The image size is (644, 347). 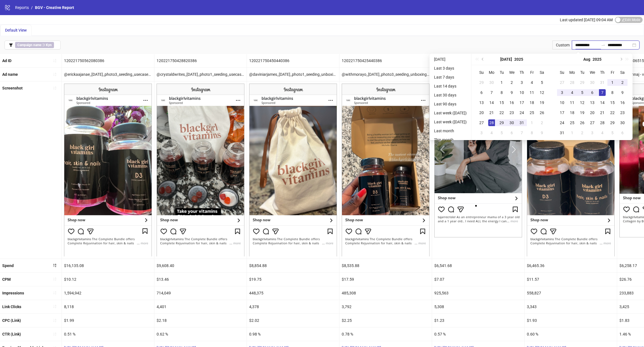 I want to click on th: We, so click(x=592, y=73).